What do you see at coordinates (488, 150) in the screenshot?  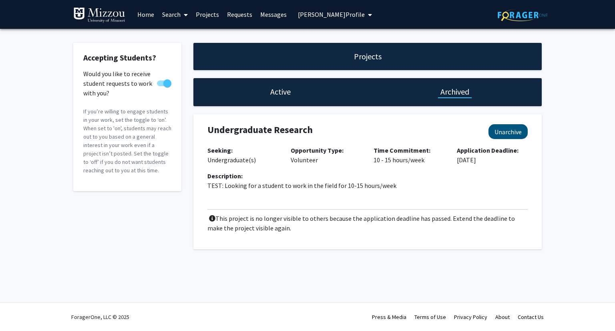 I see `b: Application Deadline:` at bounding box center [488, 150].